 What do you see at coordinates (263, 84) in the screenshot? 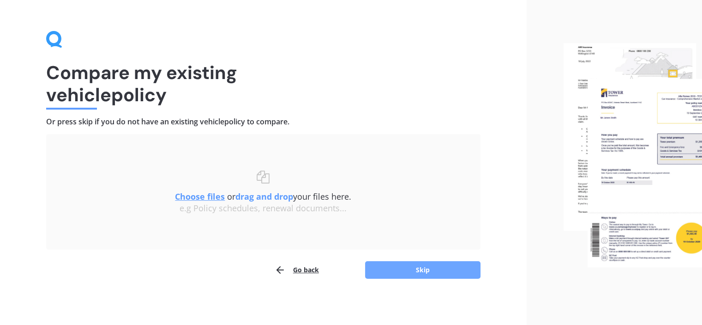
I see `h1: Compare my existing vehicle policy` at bounding box center [263, 84].